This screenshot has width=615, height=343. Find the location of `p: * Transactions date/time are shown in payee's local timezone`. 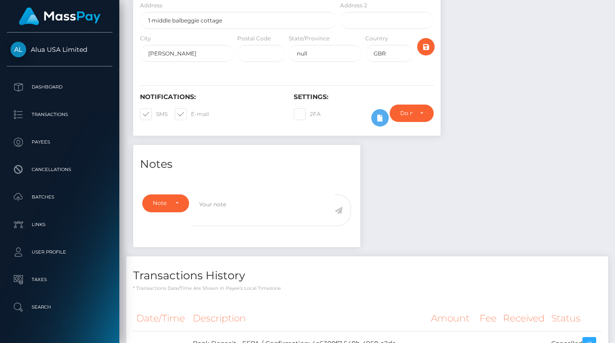

p: * Transactions date/time are shown in payee's local timezone is located at coordinates (367, 288).